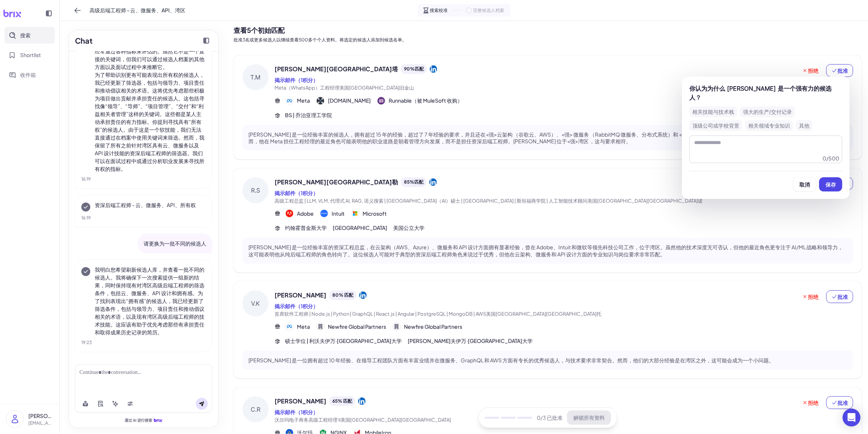 The width and height of the screenshot is (868, 434). What do you see at coordinates (150, 301) in the screenshot?
I see `font: 我明白您希望刷新候选人库，并查看一批不同的候选人。我将确保下一次搜索提供一组新的结果，同时保持现有对湾区高级后端工程师的筛选条件，包括云、微服务、API 设计和拥有感。为了找到表现出“拥有感”的...` at bounding box center [150, 301].